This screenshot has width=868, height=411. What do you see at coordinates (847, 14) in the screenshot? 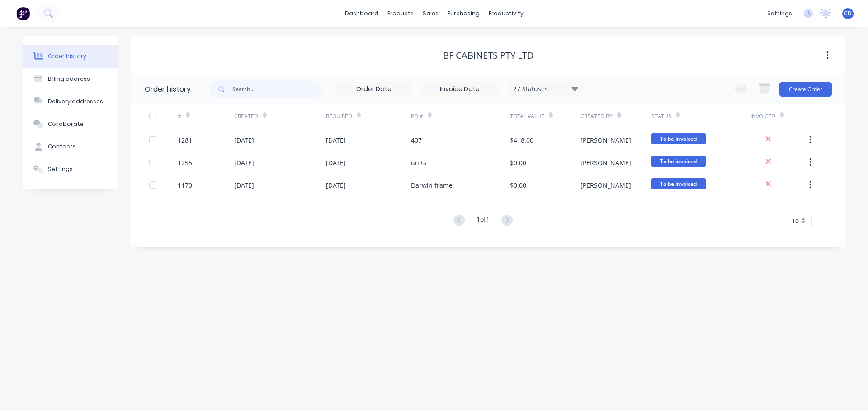
I see `span: CD` at bounding box center [847, 14].